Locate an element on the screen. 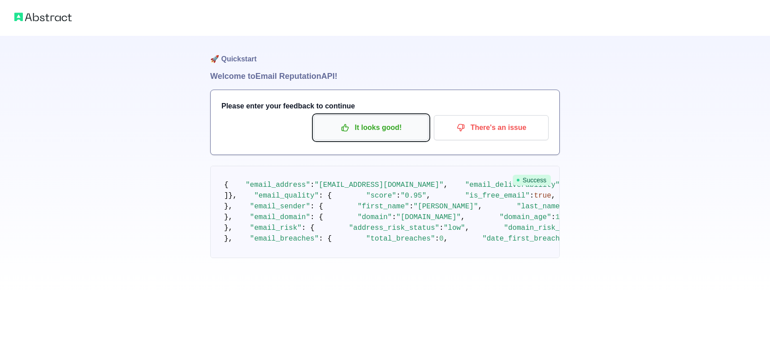 The width and height of the screenshot is (770, 362). h1: Welcome to Email Reputation API! is located at coordinates (385, 76).